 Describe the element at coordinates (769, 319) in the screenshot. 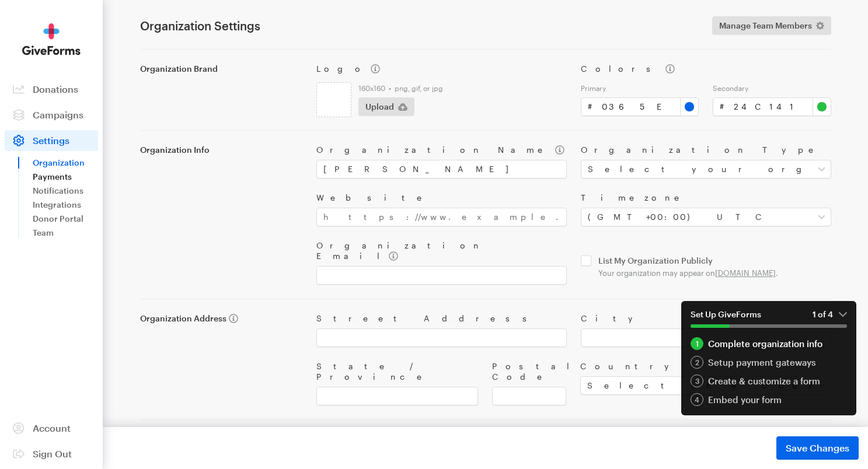

I see `button: Set Up GiveForms1 of 4` at that location.